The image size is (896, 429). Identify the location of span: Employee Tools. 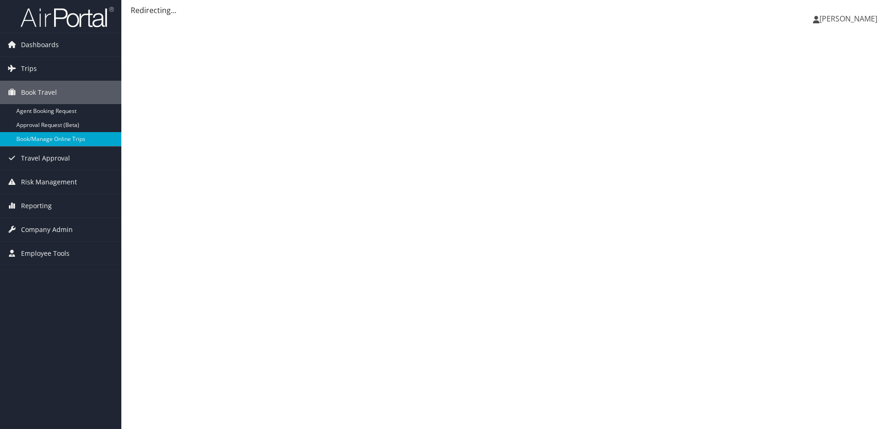
(45, 253).